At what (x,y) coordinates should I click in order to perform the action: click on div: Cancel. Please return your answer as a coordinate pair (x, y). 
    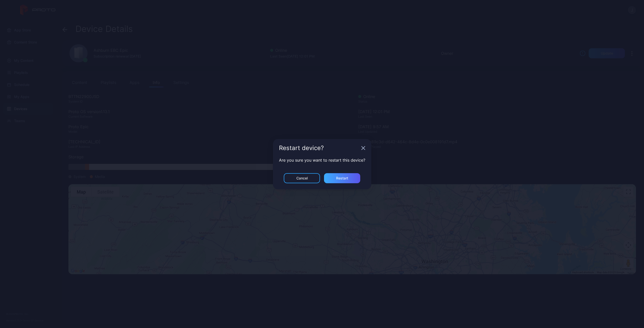
    Looking at the image, I should click on (302, 178).